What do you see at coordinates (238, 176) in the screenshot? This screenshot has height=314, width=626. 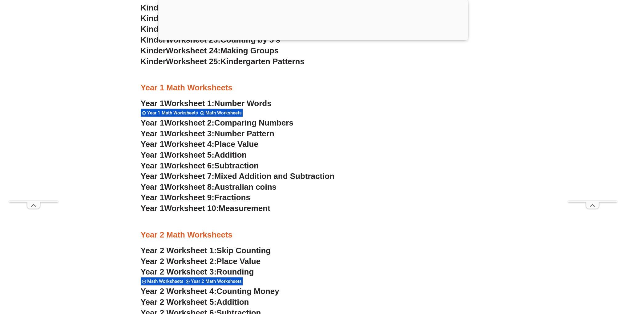 I see `a: Year 1Worksheet 7:Mixed Addition and Subtraction` at bounding box center [238, 176].